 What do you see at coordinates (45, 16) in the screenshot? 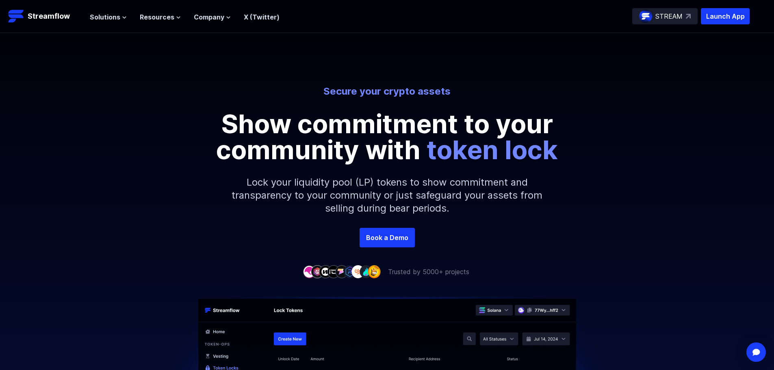
I see `a: Streamflow` at bounding box center [45, 16].